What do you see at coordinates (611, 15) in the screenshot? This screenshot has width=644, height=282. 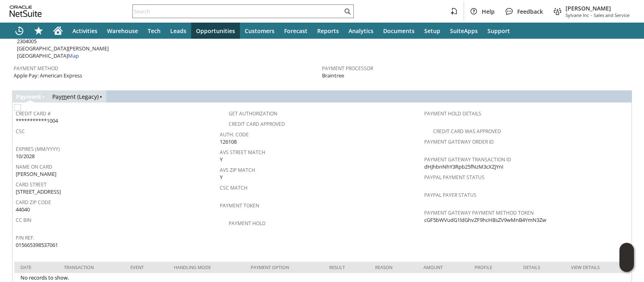 I see `span: Sales and Service` at bounding box center [611, 15].